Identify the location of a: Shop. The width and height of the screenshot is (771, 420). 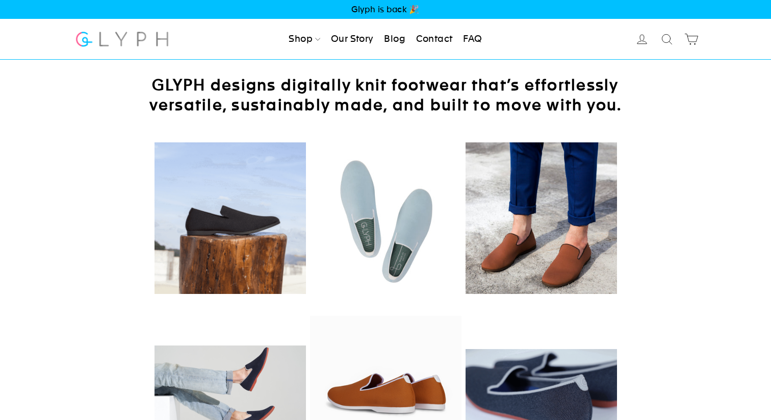
(304, 39).